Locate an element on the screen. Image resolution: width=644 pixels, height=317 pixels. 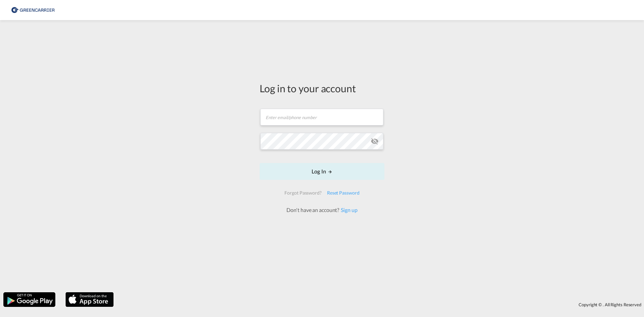
div: Reset Password is located at coordinates (343, 193).